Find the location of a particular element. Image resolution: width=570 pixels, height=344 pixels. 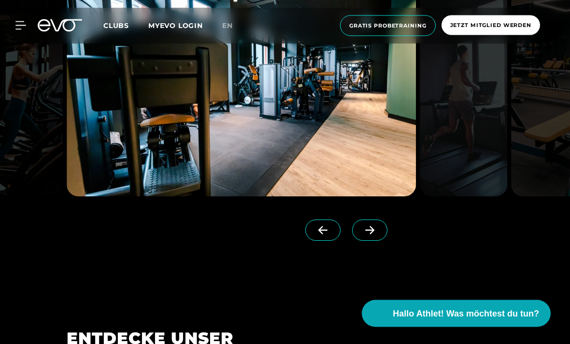

span: Jetzt Mitglied werden is located at coordinates (491, 25).